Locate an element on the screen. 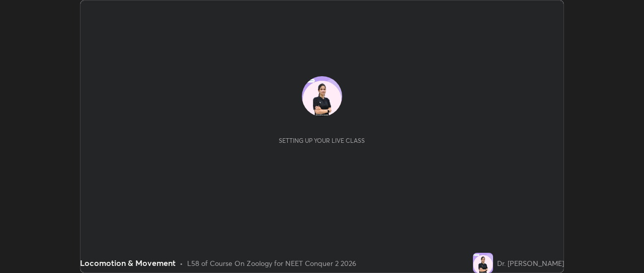  div: Locomotion & Movement is located at coordinates (128, 262).